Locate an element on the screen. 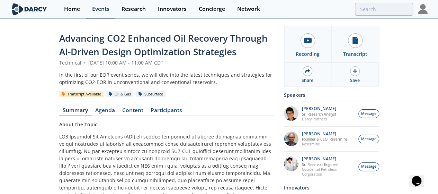 Image resolution: width=438 pixels, height=194 pixels. img: Profile is located at coordinates (423, 9).